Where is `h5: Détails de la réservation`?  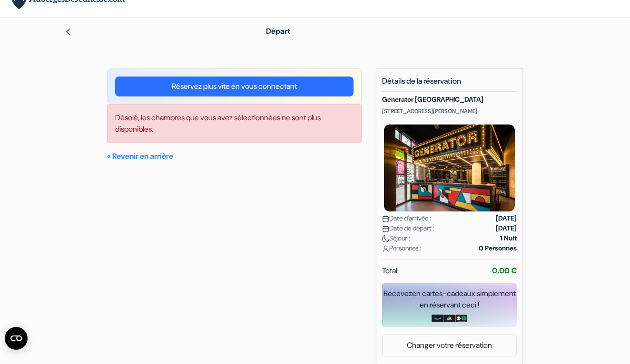 h5: Détails de la réservation is located at coordinates (449, 84).